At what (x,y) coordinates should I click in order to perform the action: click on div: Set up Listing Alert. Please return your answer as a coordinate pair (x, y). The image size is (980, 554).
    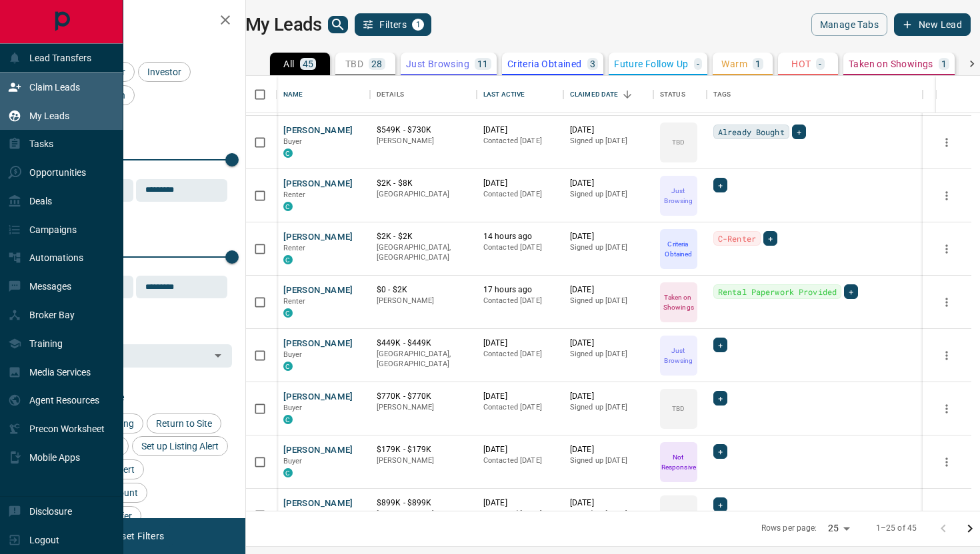
    Looking at the image, I should click on (180, 447).